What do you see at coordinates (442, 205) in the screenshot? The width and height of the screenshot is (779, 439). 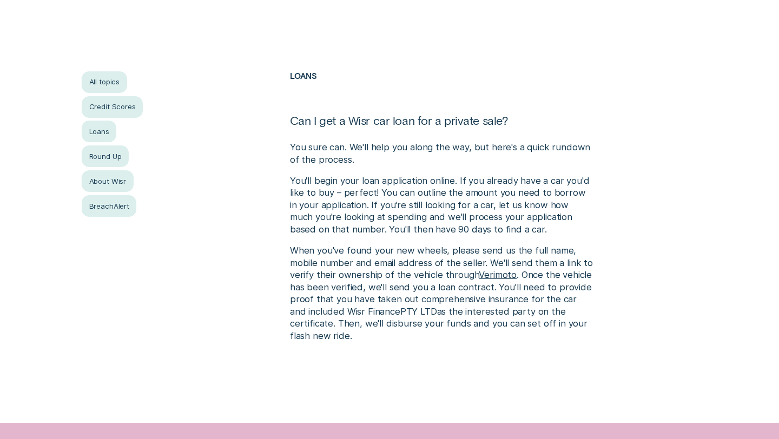 I see `p: You'll begin your loan application online. If you already have a car you'd like to buy – perfect!...` at bounding box center [442, 205].